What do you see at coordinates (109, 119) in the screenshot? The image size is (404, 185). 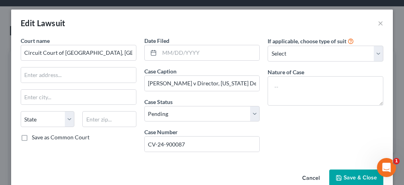 I see `input: Enter zip...` at bounding box center [109, 119].